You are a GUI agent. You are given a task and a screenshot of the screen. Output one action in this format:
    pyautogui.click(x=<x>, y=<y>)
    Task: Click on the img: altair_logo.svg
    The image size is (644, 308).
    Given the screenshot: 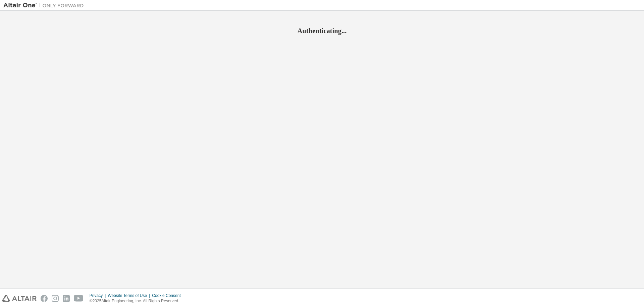 What is the action you would take?
    pyautogui.click(x=19, y=298)
    